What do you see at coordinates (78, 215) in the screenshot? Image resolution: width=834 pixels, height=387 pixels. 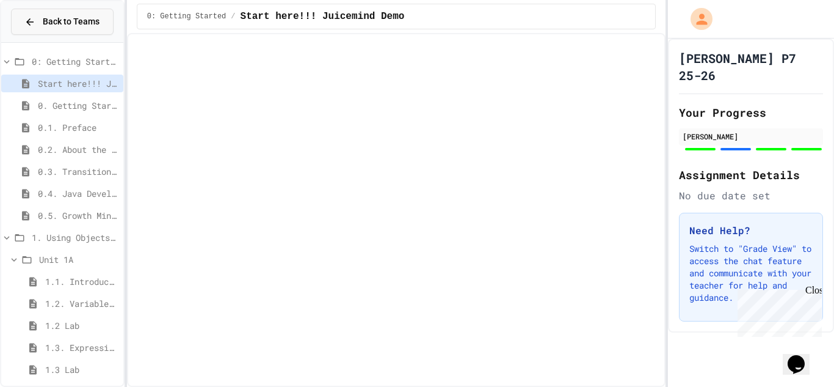 I see `span: 0.5. Growth Mindset and Pair Programming` at bounding box center [78, 215].